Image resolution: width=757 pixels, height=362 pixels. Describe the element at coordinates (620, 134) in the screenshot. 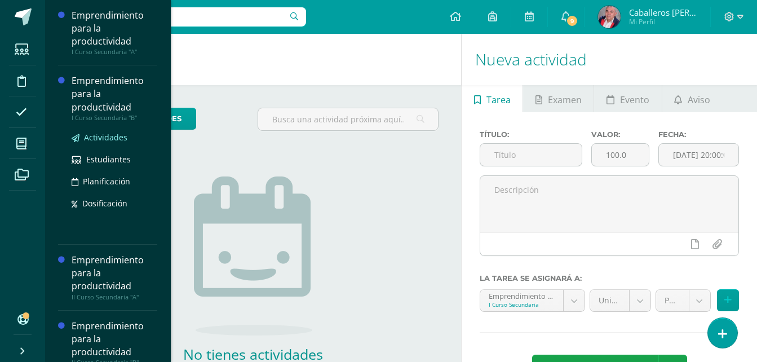

I see `label: Valor:` at that location.